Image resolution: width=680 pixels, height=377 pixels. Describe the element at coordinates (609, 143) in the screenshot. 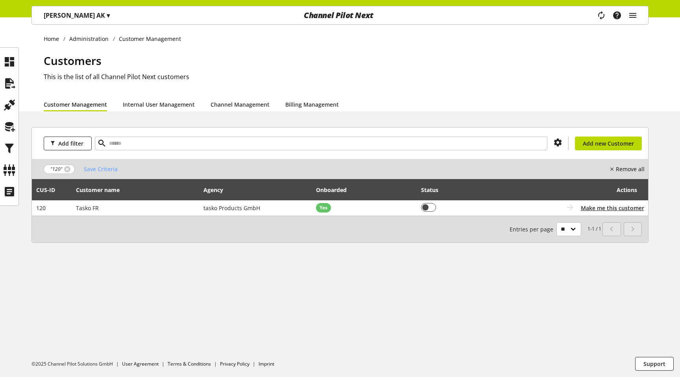

I see `a: Add new Customer` at that location.